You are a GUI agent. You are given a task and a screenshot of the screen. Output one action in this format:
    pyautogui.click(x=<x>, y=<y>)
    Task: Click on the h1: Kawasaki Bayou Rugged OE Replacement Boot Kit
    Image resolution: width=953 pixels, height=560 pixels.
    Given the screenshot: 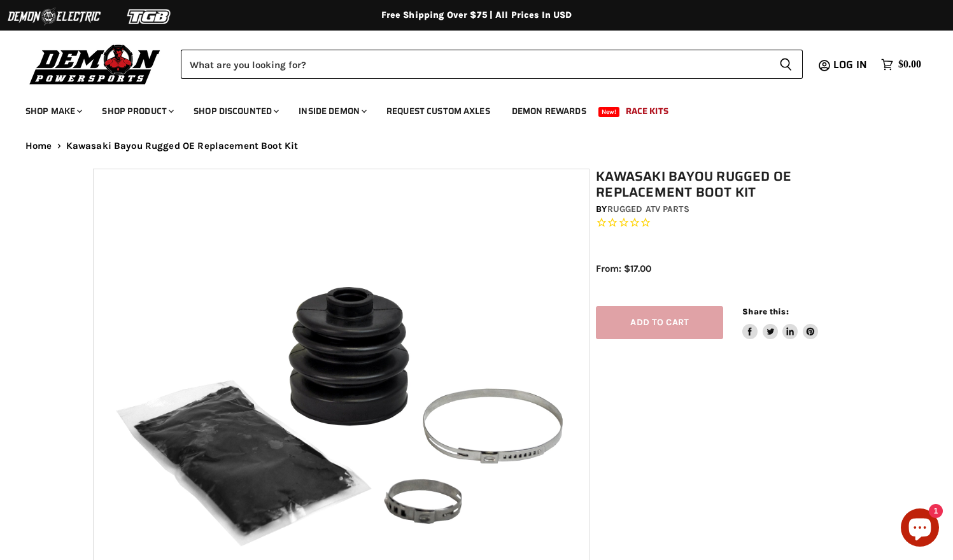 What is the action you would take?
    pyautogui.click(x=731, y=185)
    